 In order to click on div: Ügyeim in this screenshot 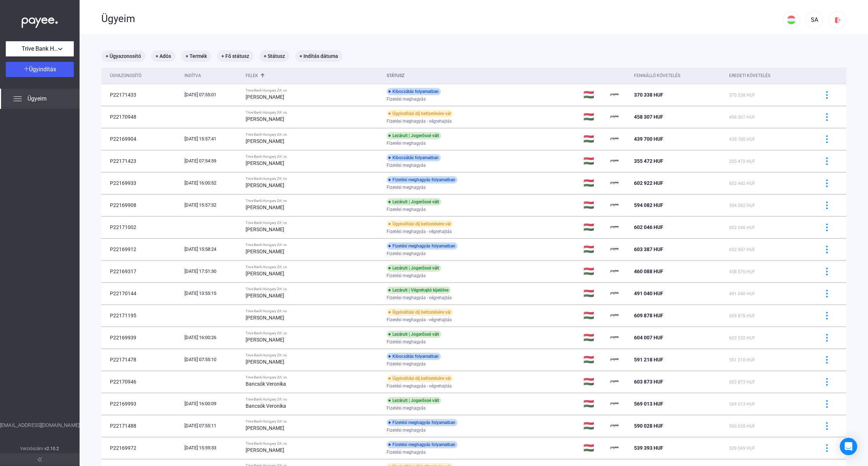, I will do `click(442, 19)`.